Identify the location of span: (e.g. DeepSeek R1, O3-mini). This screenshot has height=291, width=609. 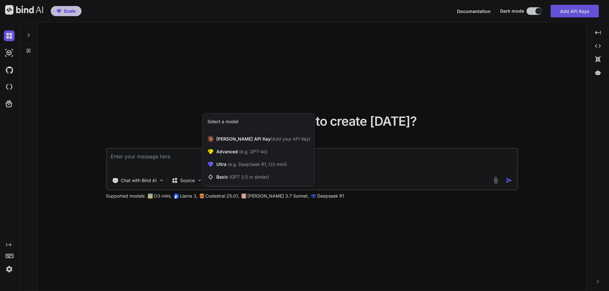
(256, 164).